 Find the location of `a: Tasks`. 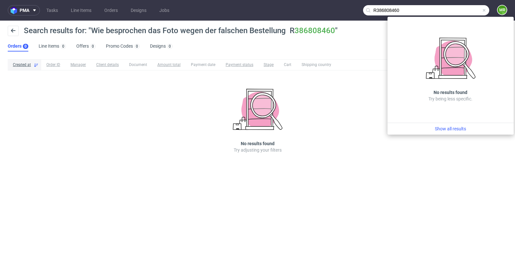

a: Tasks is located at coordinates (52, 10).